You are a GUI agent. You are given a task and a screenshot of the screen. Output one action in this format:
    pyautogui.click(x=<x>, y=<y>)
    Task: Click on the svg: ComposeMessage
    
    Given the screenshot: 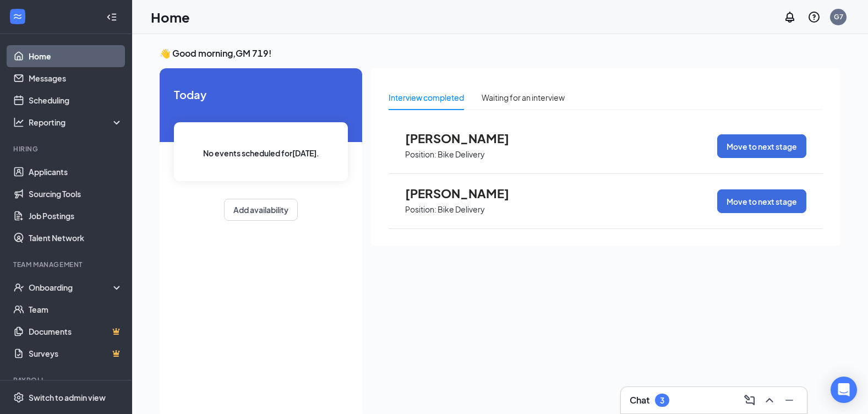 What is the action you would take?
    pyautogui.click(x=749, y=400)
    